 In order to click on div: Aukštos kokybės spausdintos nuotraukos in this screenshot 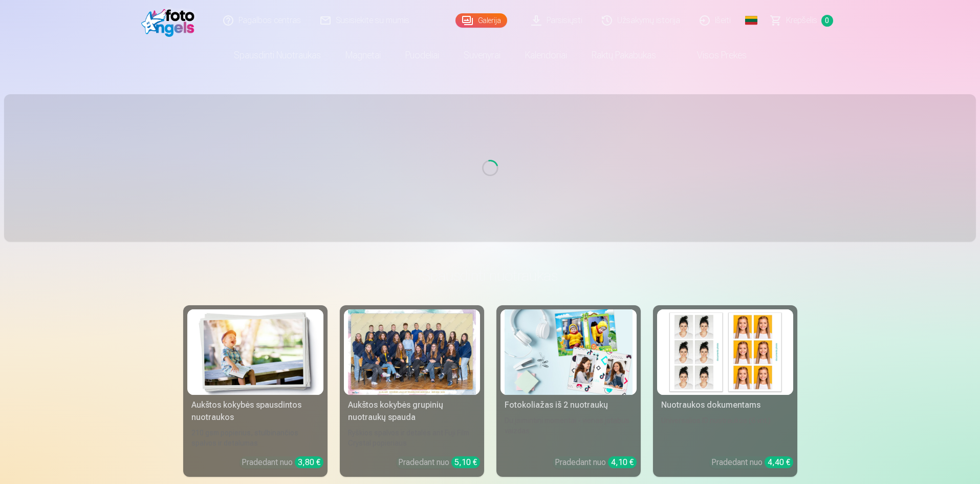, I will do `click(255, 412)`.